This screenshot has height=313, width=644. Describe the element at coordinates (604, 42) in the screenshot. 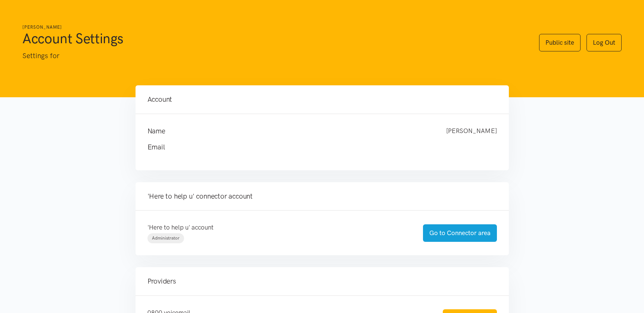

I see `a: Log Out` at that location.